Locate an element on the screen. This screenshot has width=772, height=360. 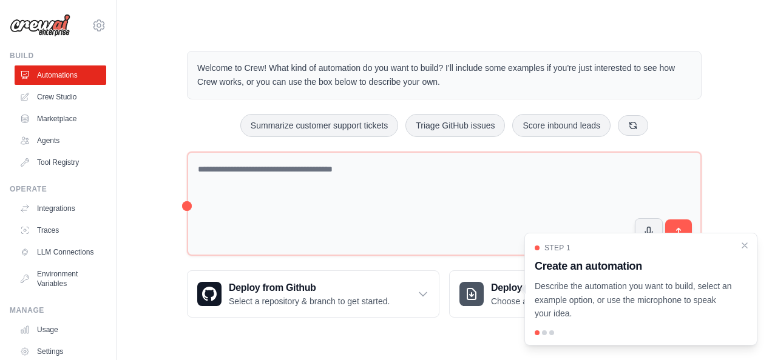
h3: Create an automation is located at coordinates (633, 266).